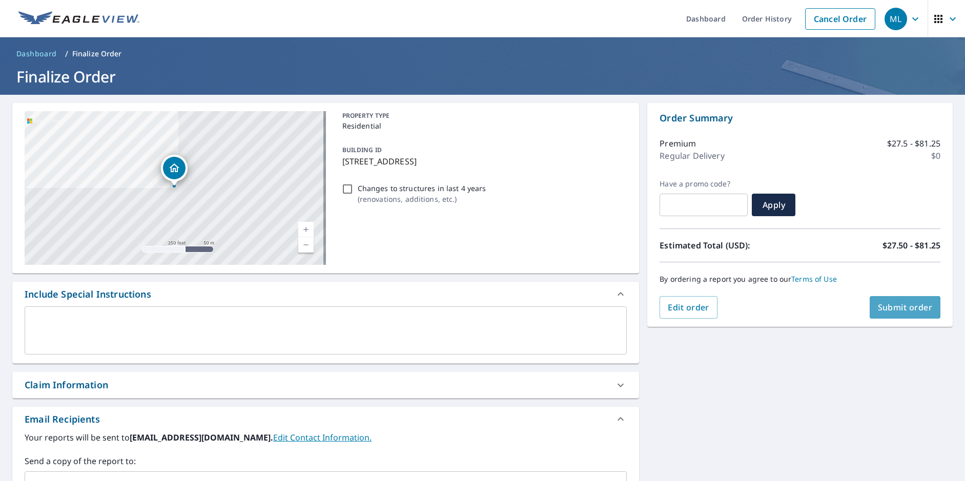 The image size is (965, 481). I want to click on a: Current Level 17, Zoom In, so click(306, 230).